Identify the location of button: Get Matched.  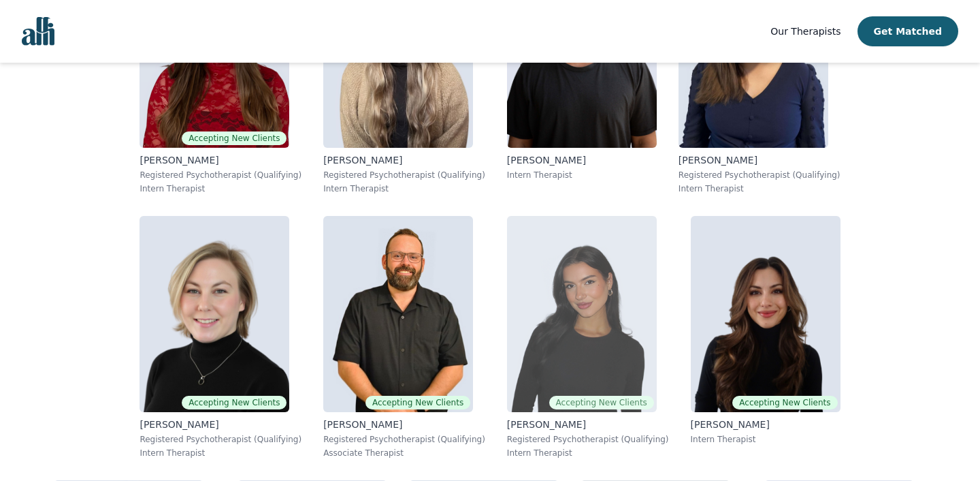
(908, 32).